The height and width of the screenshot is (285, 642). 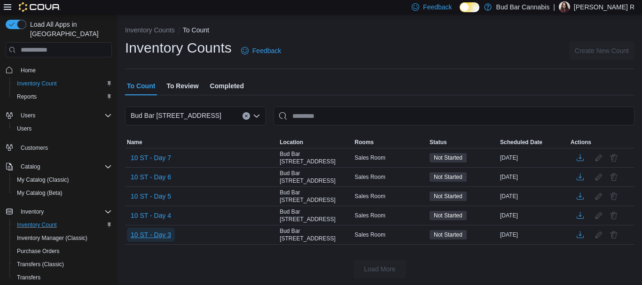 I want to click on button: Name, so click(x=201, y=142).